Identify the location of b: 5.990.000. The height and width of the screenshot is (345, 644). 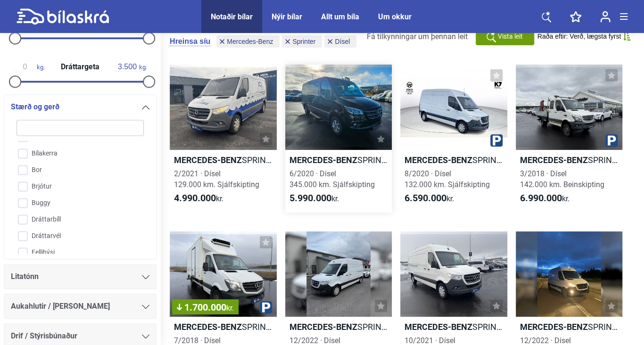
(310, 198).